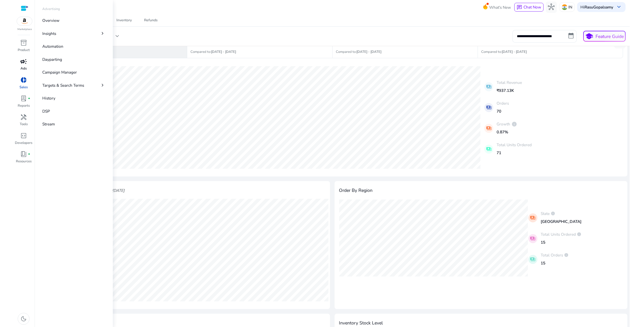 This screenshot has height=327, width=644. Describe the element at coordinates (24, 103) in the screenshot. I see `a: lab_profilefiber_manual_recordReports` at that location.